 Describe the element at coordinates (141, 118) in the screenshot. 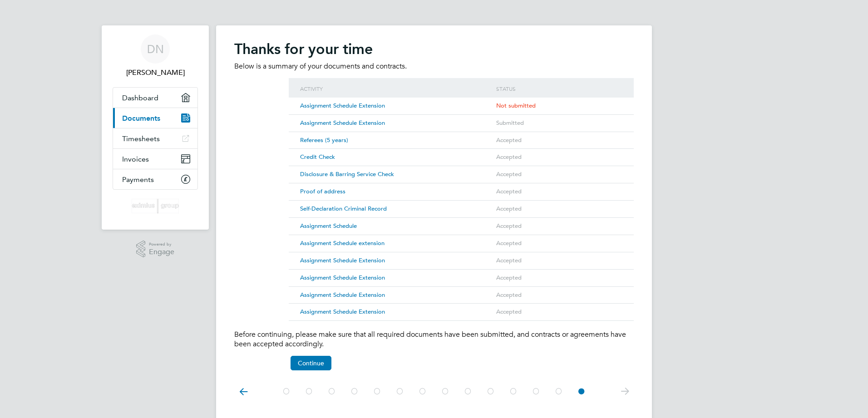

I see `span: Documents` at that location.